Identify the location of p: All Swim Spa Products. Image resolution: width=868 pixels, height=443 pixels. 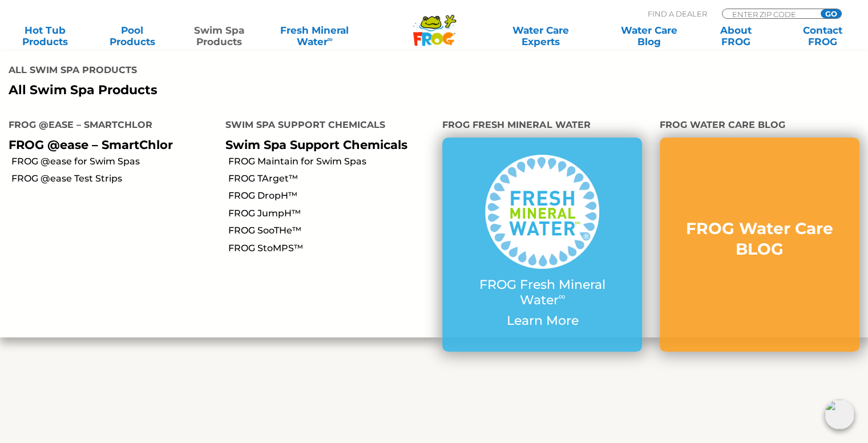
(217, 91).